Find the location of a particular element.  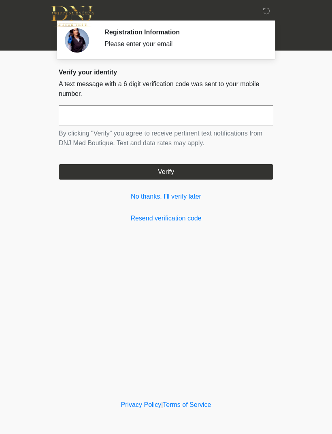

p: By clicking "Verify" you agree to receive pertinent text notifications from DNJ Med Boutique. Tex... is located at coordinates (166, 138).